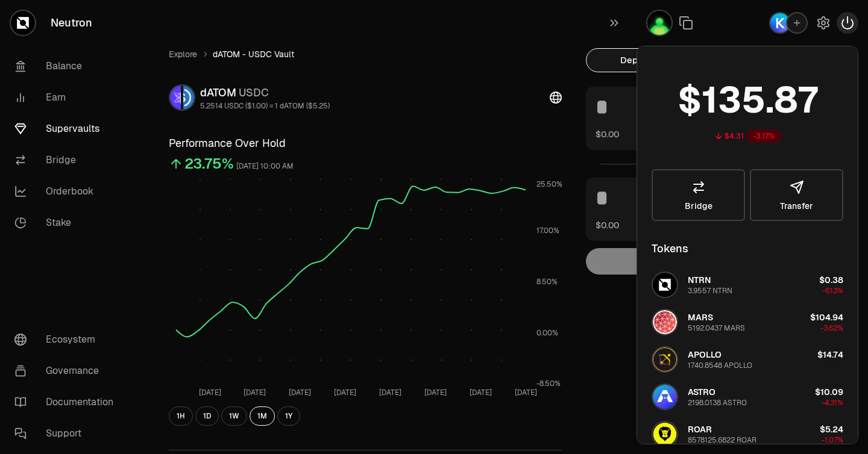 This screenshot has width=868, height=454. Describe the element at coordinates (747, 285) in the screenshot. I see `button: NTRN LogoNTRN3.9557 NTRN$0.38-6.13%` at that location.